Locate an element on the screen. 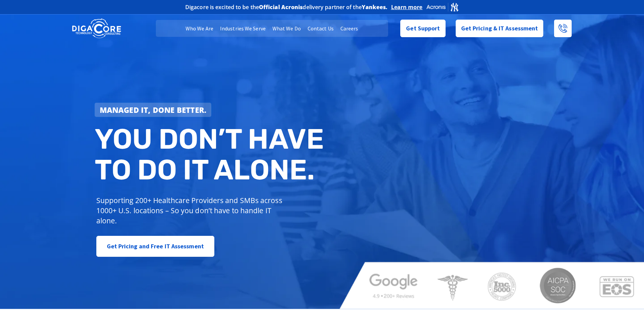 This screenshot has height=322, width=644. h2: Digacore is excited to be the delivery partner of the is located at coordinates (286, 7).